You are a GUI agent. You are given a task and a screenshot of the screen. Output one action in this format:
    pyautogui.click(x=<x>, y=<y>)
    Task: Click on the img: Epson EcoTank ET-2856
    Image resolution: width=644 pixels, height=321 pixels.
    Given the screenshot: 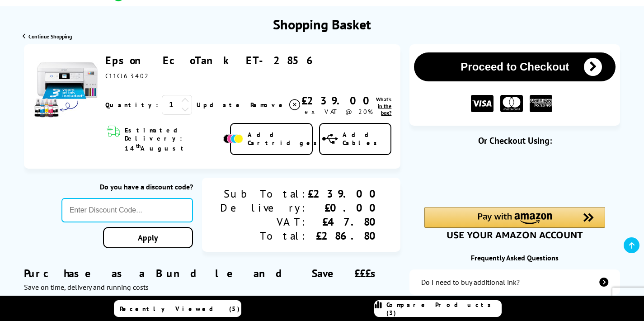 What is the action you would take?
    pyautogui.click(x=67, y=87)
    